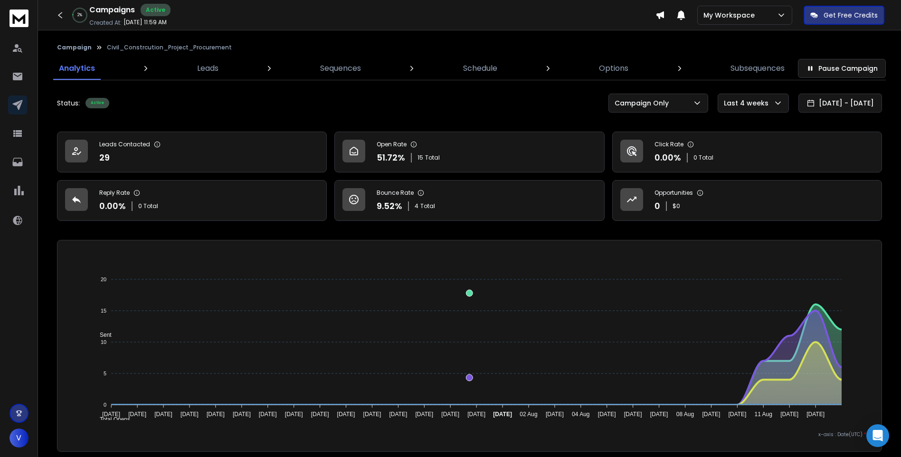 The image size is (901, 457). Describe the element at coordinates (747, 201) in the screenshot. I see `a: Opportunities0$0` at that location.